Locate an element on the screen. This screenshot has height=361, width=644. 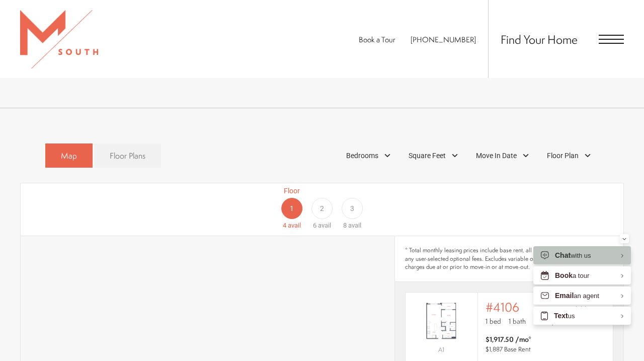
span: Find Your Home is located at coordinates (539, 39).